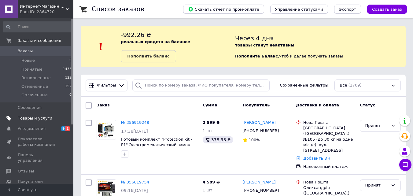  What do you see at coordinates (329, 167) in the screenshot?
I see `div: Наложенный платеж` at bounding box center [329, 167].